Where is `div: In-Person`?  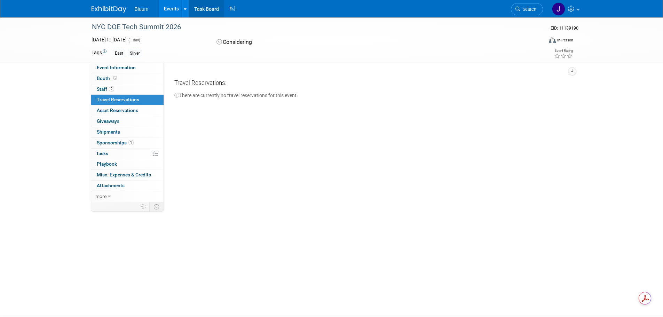 div: In-Person is located at coordinates (565, 40).